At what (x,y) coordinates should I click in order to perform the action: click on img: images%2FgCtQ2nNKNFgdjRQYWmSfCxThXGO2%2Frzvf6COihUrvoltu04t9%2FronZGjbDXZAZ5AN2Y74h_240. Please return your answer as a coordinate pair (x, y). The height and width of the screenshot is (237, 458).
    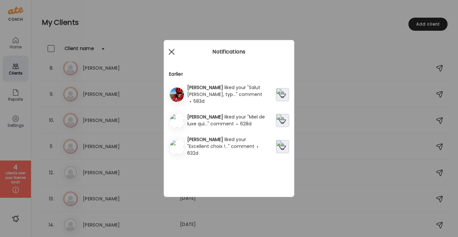
    Looking at the image, I should click on (283, 120).